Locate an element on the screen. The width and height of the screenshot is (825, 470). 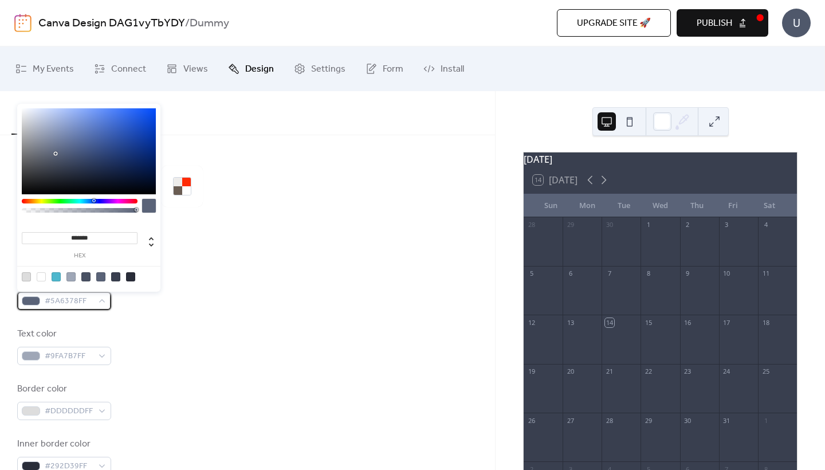
label: hex is located at coordinates (80, 255).